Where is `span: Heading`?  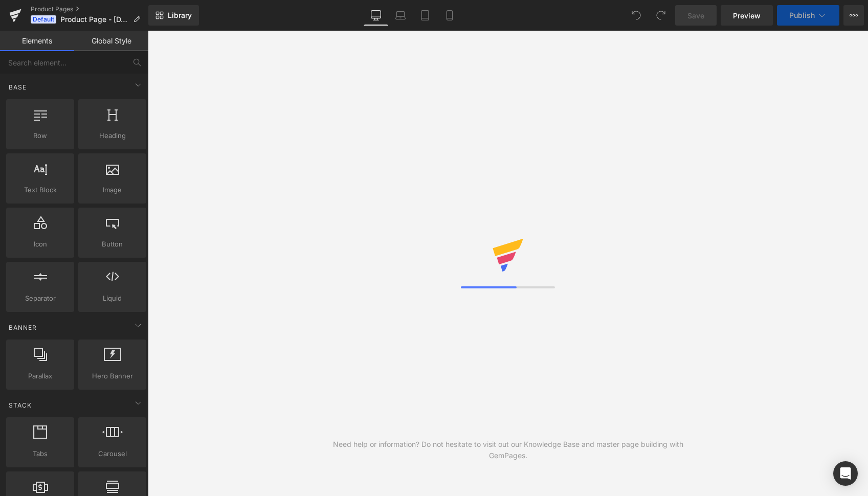
span: Heading is located at coordinates (112, 135).